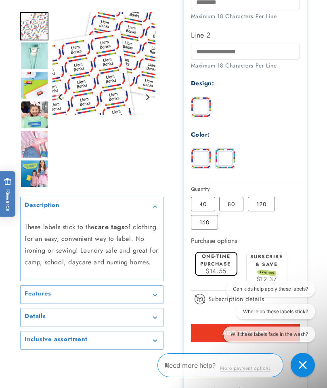 The height and width of the screenshot is (388, 327). What do you see at coordinates (8, 194) in the screenshot?
I see `span: Rewards` at bounding box center [8, 194].